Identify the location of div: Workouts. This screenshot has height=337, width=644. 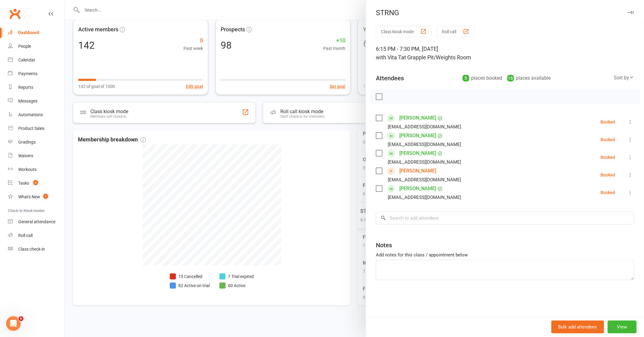
(27, 169).